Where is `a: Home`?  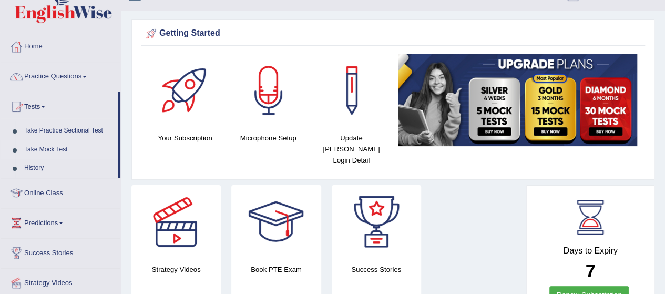 a: Home is located at coordinates (60, 45).